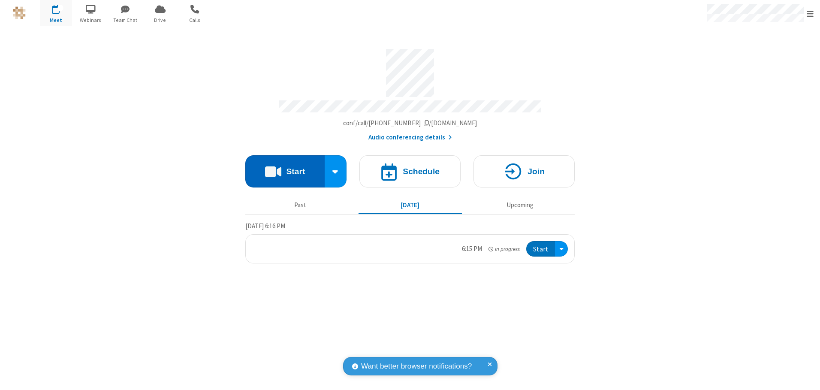 The image size is (820, 390). Describe the element at coordinates (160, 20) in the screenshot. I see `span: Drive` at that location.